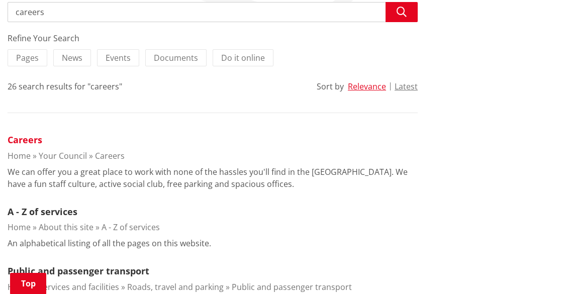  Describe the element at coordinates (109, 243) in the screenshot. I see `p: An alphabetical listing of all the pages on this website.` at that location.